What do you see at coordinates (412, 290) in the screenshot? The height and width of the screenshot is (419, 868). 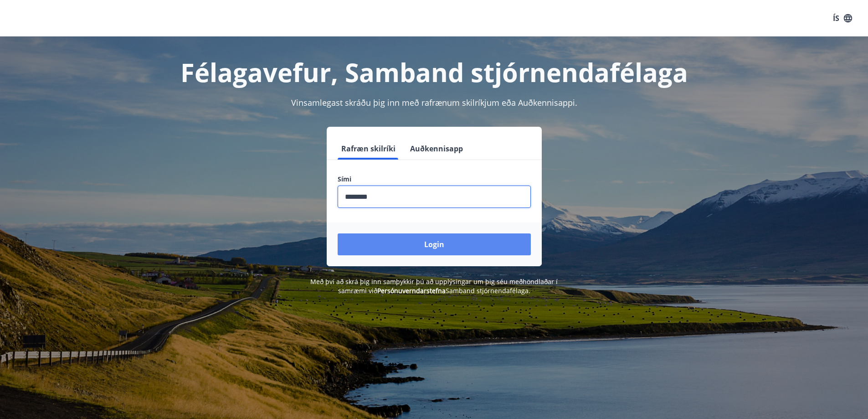 I see `a: Persónuverndarstefna` at bounding box center [412, 290].